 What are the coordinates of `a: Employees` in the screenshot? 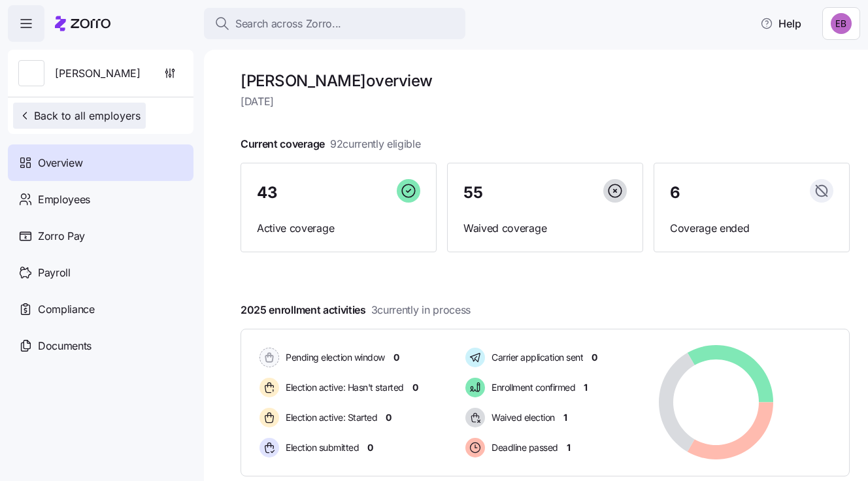 It's located at (101, 199).